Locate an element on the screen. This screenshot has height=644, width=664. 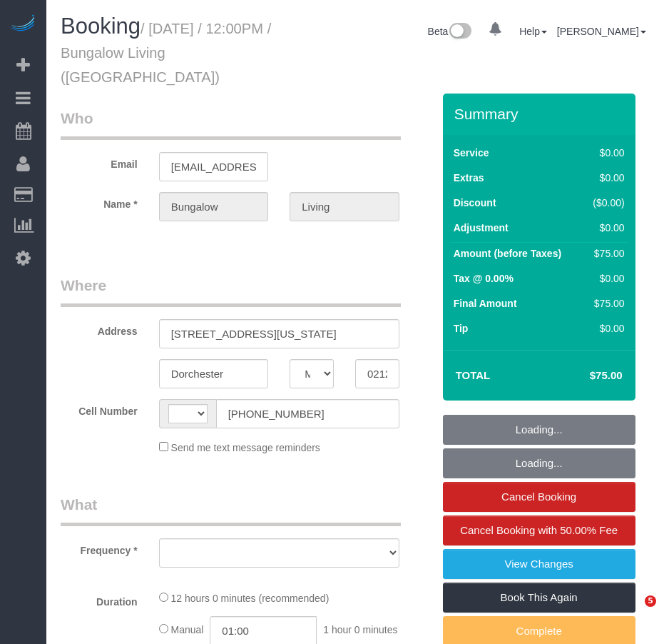
span: Booking is located at coordinates (100, 26).